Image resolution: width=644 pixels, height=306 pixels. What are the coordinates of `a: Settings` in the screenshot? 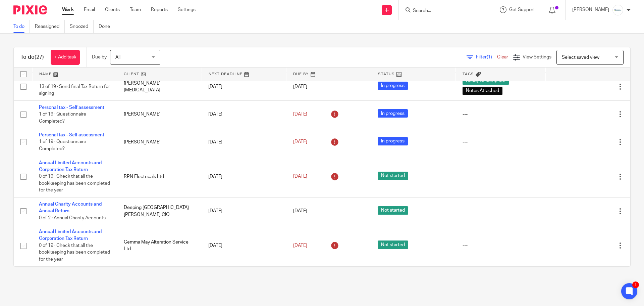 It's located at (187, 10).